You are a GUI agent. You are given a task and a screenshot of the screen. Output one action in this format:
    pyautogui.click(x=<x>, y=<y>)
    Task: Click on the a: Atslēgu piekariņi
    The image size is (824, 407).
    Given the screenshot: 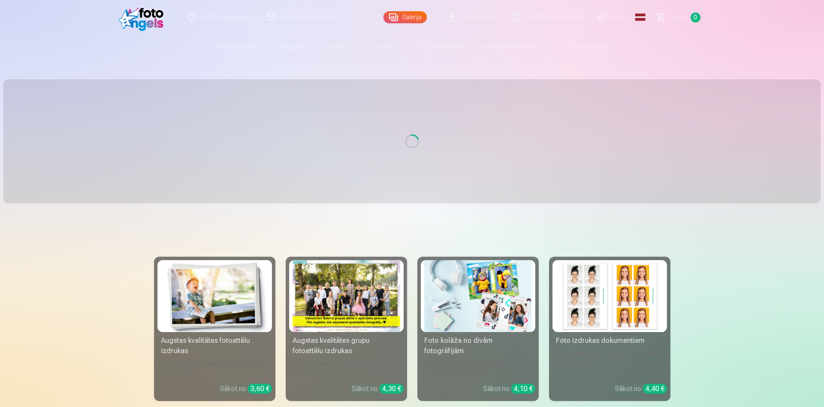 What is the action you would take?
    pyautogui.click(x=509, y=46)
    